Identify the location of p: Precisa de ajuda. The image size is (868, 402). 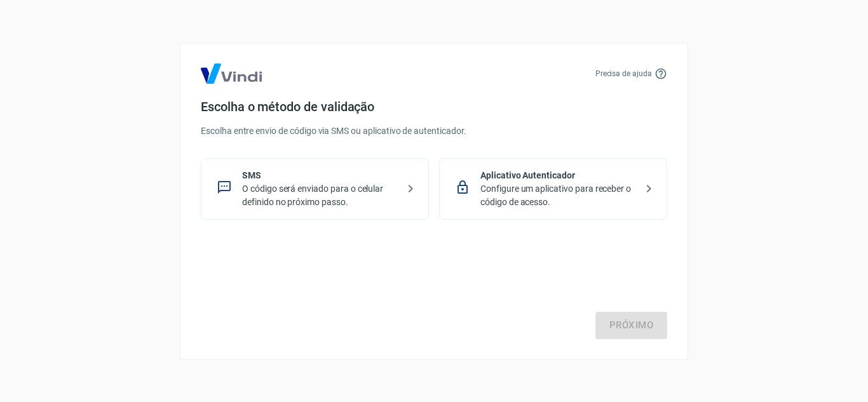
(624, 74).